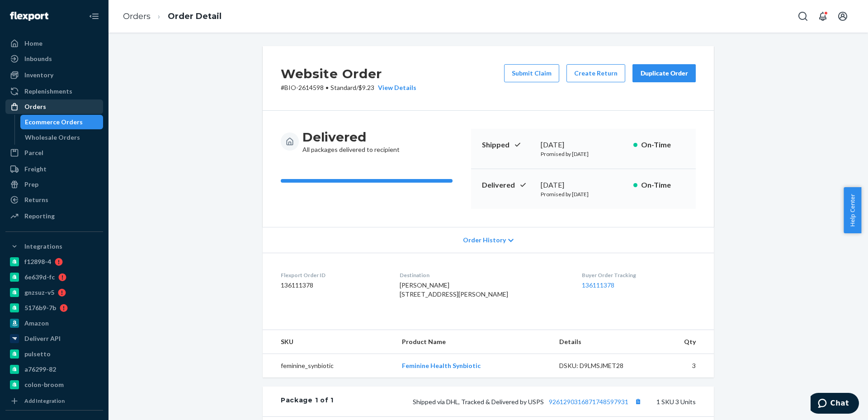 The width and height of the screenshot is (868, 420). Describe the element at coordinates (441, 365) in the screenshot. I see `a: Feminine Health Synbiotic` at that location.